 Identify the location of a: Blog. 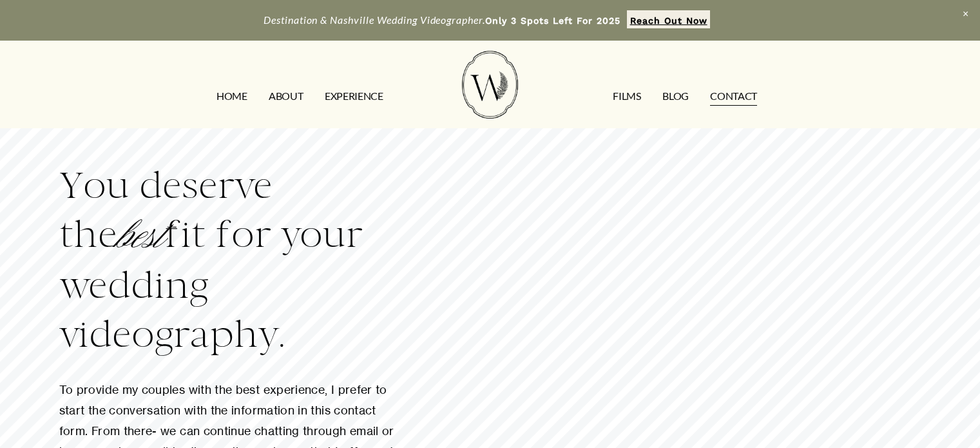
(675, 97).